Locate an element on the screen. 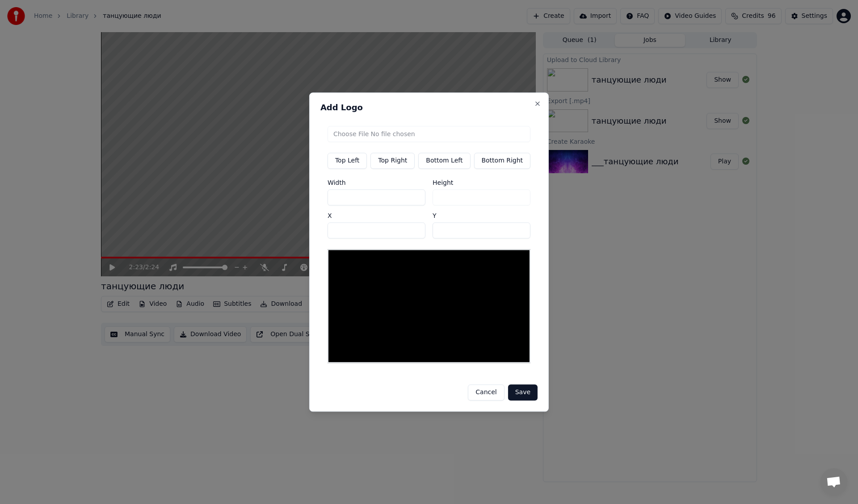 The image size is (858, 504). label: Y is located at coordinates (482, 216).